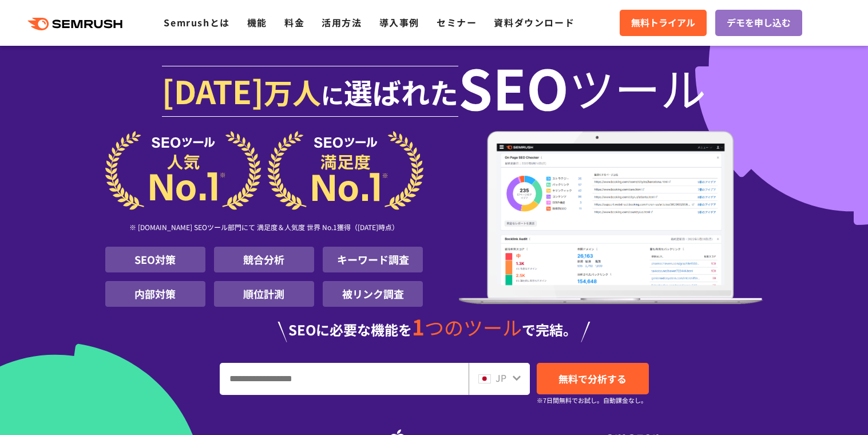 Image resolution: width=868 pixels, height=435 pixels. I want to click on a: Semrushとは, so click(196, 22).